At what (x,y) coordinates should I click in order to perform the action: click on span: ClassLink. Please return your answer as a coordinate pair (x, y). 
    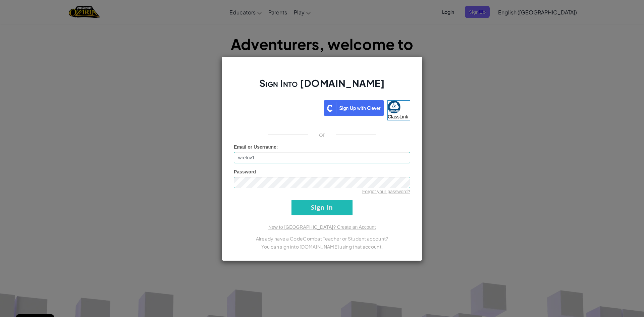
    Looking at the image, I should click on (398, 117).